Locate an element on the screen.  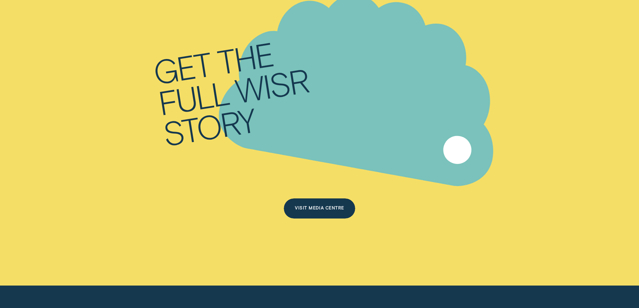
div: full is located at coordinates (193, 97).